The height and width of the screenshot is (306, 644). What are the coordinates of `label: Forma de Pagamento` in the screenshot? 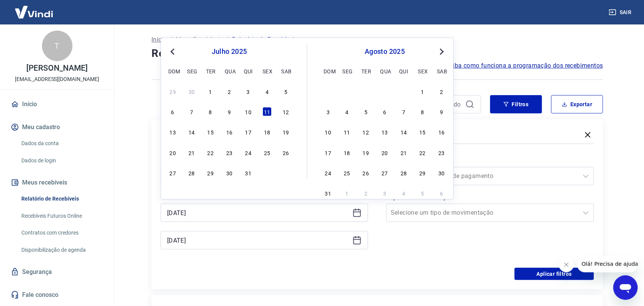 It's located at (490, 161).